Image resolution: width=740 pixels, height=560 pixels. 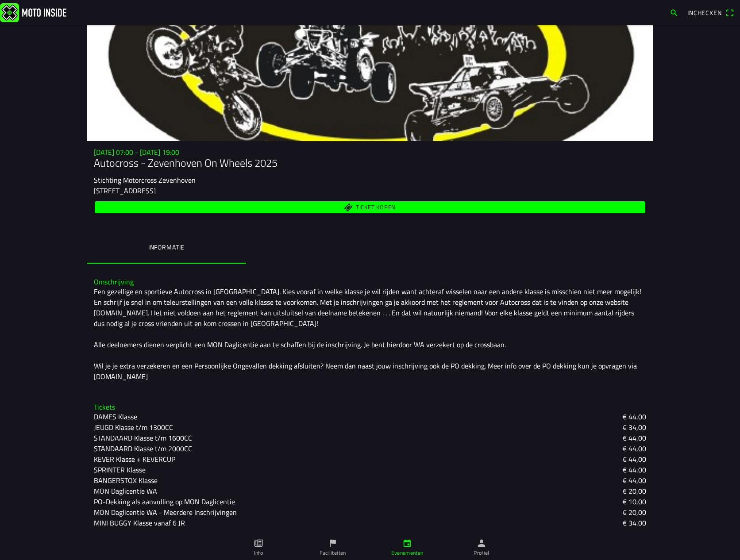 What do you see at coordinates (333, 553) in the screenshot?
I see `ion-label: Faciliteiten` at bounding box center [333, 553].